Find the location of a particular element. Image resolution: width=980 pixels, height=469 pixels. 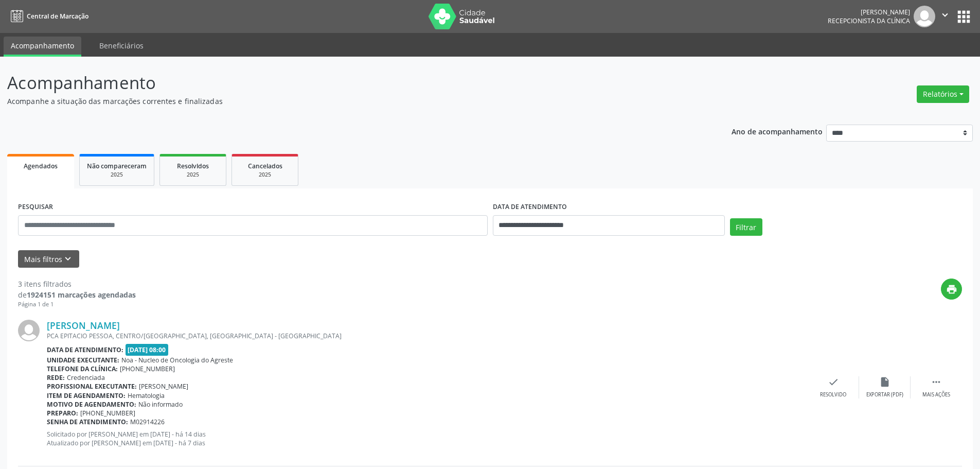

a: Beneficiários is located at coordinates (121, 45).